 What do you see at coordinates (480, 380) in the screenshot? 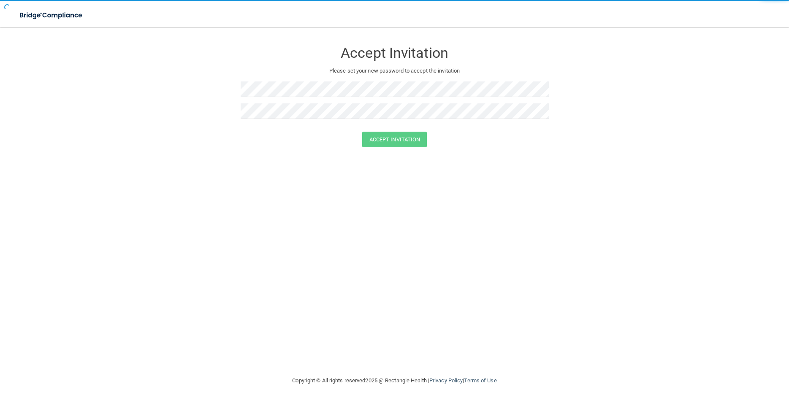
I see `a: Terms of Use` at bounding box center [480, 380].